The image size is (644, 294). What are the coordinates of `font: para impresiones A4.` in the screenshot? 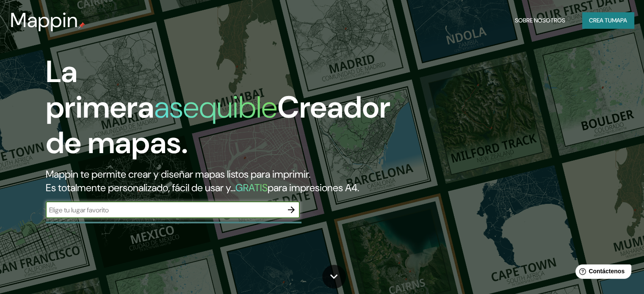 It's located at (313, 188).